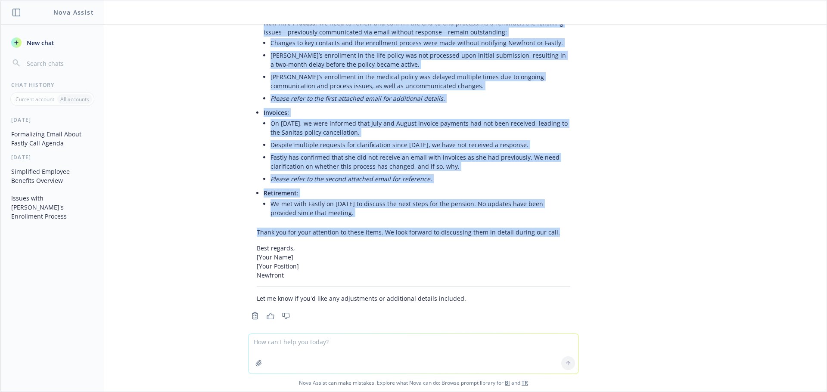  I want to click on p: Thank you for your attention to these items. We look forward to discussing them in detail during ..., so click(414, 232).